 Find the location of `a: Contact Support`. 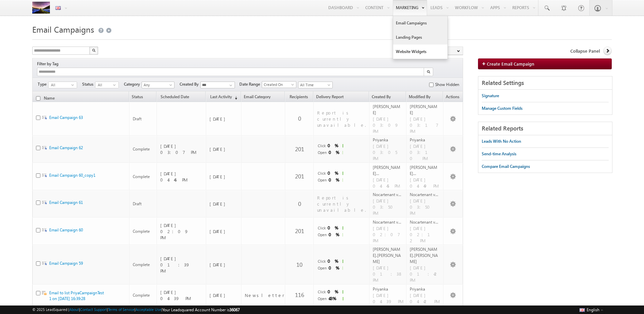

a: Contact Support is located at coordinates (93, 309).